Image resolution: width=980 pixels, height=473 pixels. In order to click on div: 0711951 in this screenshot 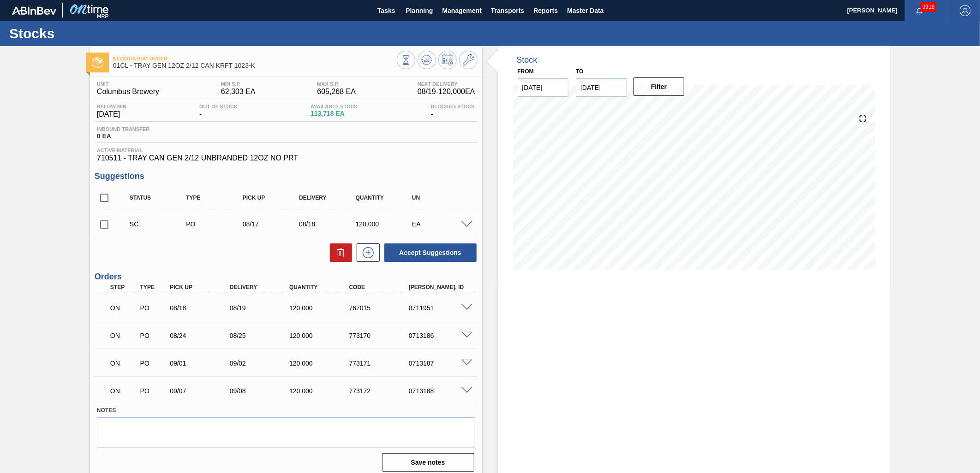, I will do `click(440, 308)`.